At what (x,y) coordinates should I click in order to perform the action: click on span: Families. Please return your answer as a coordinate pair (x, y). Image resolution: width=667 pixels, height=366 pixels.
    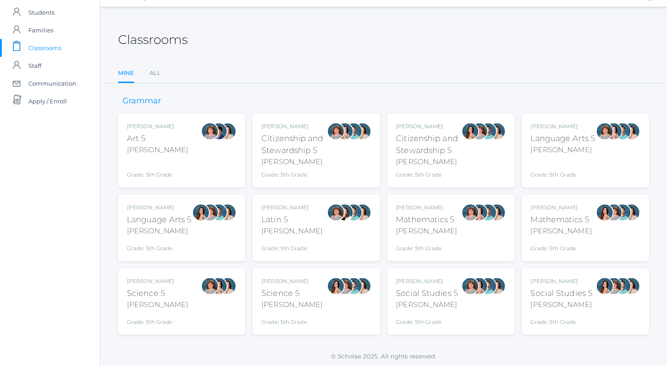
    Looking at the image, I should click on (41, 30).